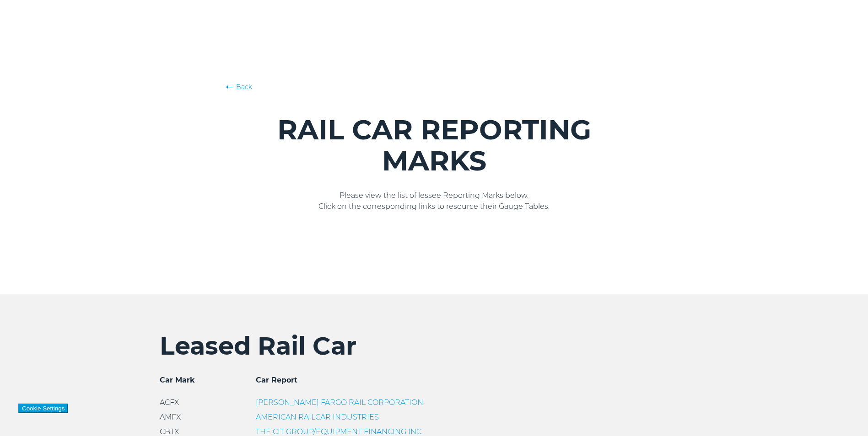 The width and height of the screenshot is (868, 436). What do you see at coordinates (339, 432) in the screenshot?
I see `a: THE CIT GROUP/EQUIPMENT FINANCING INC` at bounding box center [339, 432].